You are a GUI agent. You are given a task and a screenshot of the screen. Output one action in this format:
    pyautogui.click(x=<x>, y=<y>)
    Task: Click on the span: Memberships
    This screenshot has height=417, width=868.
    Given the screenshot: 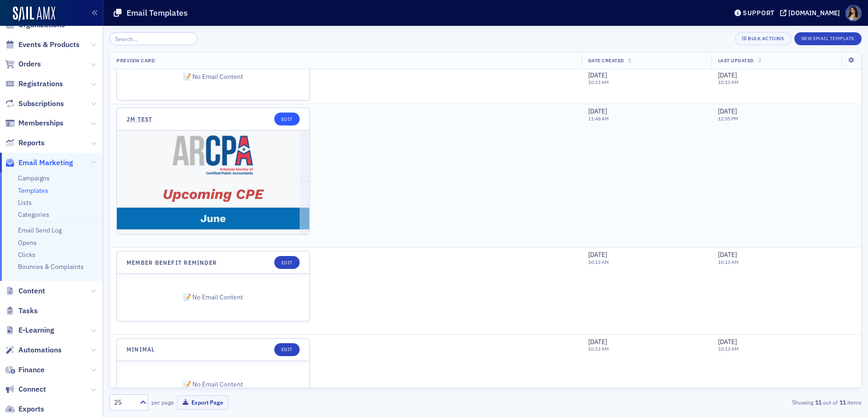 What is the action you would take?
    pyautogui.click(x=41, y=123)
    